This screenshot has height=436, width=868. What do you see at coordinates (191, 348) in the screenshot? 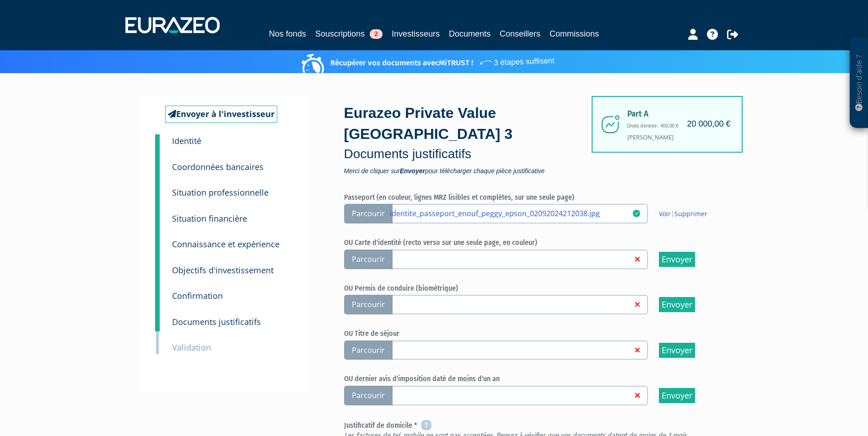
I see `small: Validation` at bounding box center [191, 348].